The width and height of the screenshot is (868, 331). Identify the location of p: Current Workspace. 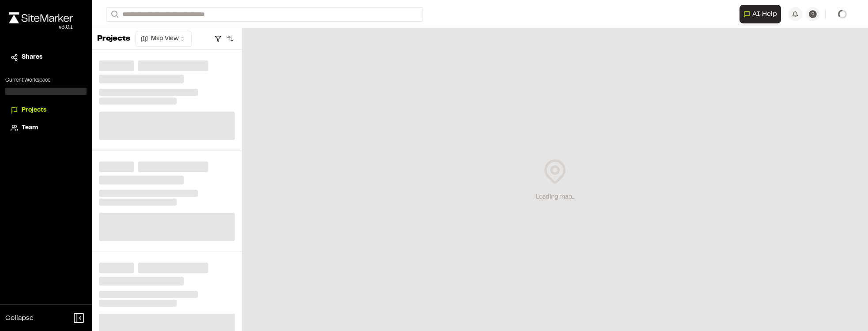
(46, 80).